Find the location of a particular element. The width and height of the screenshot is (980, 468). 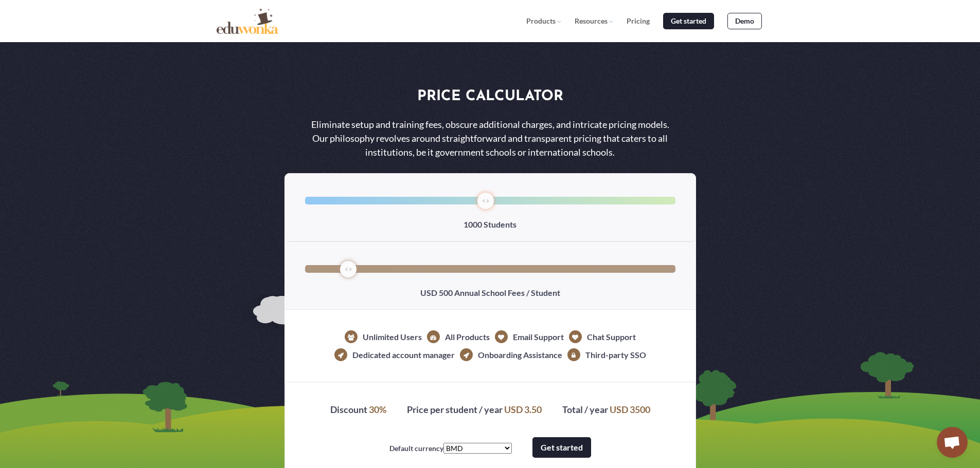

span: Third-party SSO is located at coordinates (616, 355).